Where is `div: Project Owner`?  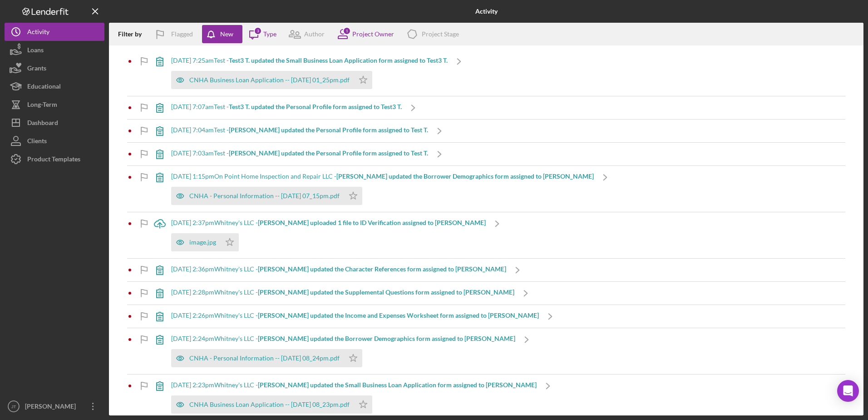
div: Project Owner is located at coordinates (373, 34).